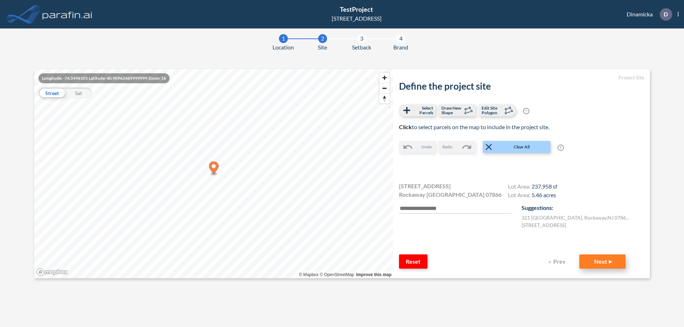 This screenshot has width=684, height=327. What do you see at coordinates (522, 78) in the screenshot?
I see `h5: Project Site` at bounding box center [522, 78].